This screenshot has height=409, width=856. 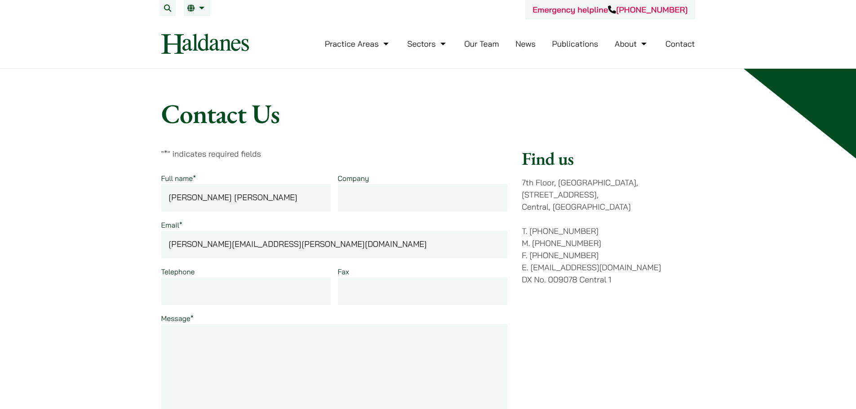 I want to click on a: Sectors, so click(x=427, y=44).